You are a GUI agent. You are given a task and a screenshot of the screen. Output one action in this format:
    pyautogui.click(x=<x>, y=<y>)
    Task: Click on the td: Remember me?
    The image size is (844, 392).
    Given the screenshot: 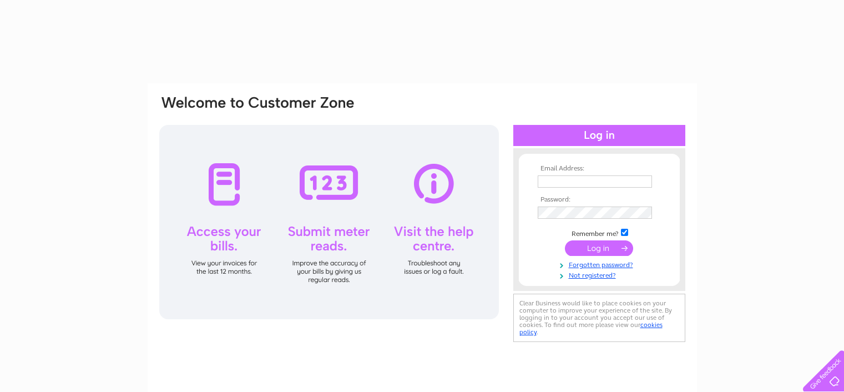 What is the action you would take?
    pyautogui.click(x=599, y=232)
    